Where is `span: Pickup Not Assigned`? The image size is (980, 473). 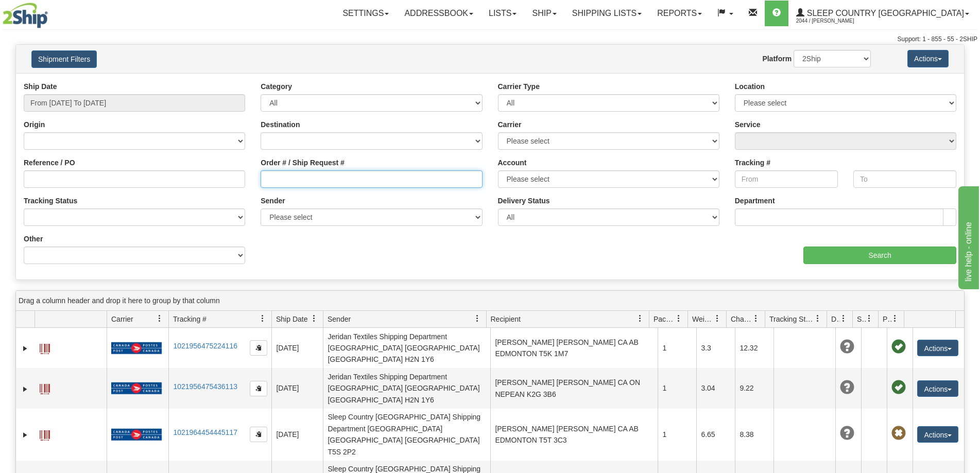
span: Pickup Not Assigned is located at coordinates (899, 434).